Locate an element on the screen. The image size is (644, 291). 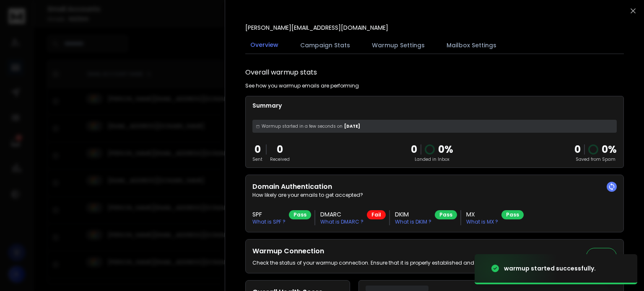
p: What is MX ? is located at coordinates (483, 222).